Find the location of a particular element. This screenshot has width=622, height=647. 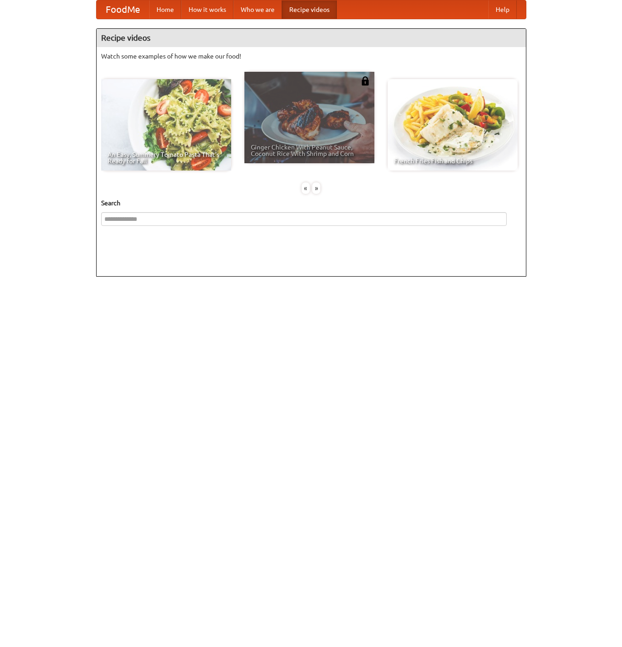

img: 483408.png is located at coordinates (365, 81).